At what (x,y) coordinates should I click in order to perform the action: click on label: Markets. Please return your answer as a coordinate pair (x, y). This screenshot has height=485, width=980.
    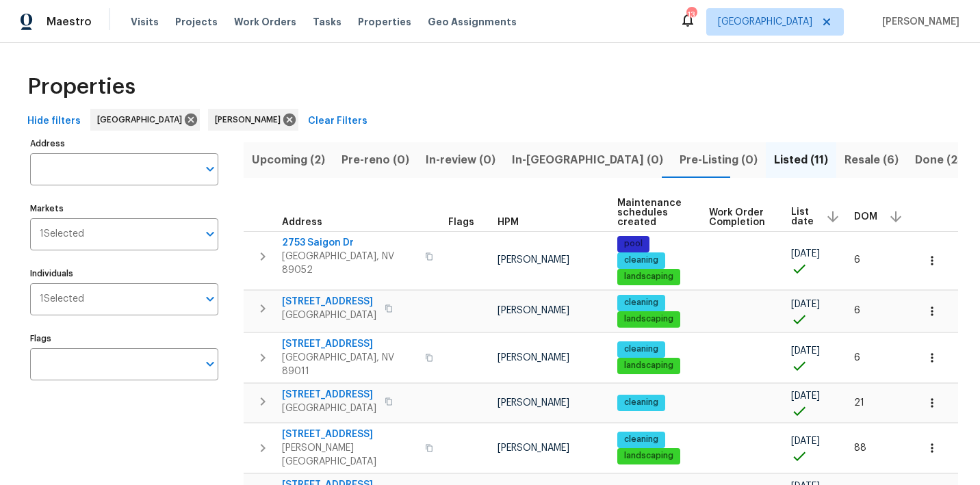
    Looking at the image, I should click on (124, 209).